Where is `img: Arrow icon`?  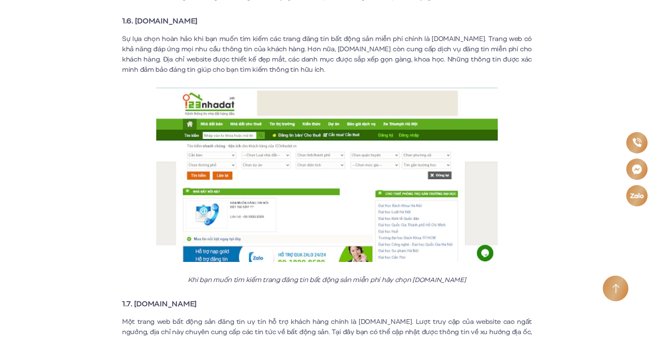 img: Arrow icon is located at coordinates (616, 288).